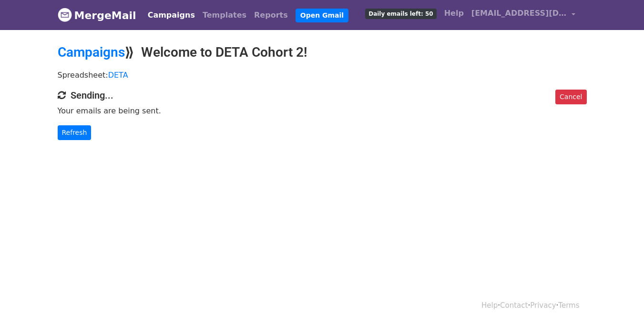  I want to click on a: Terms, so click(569, 305).